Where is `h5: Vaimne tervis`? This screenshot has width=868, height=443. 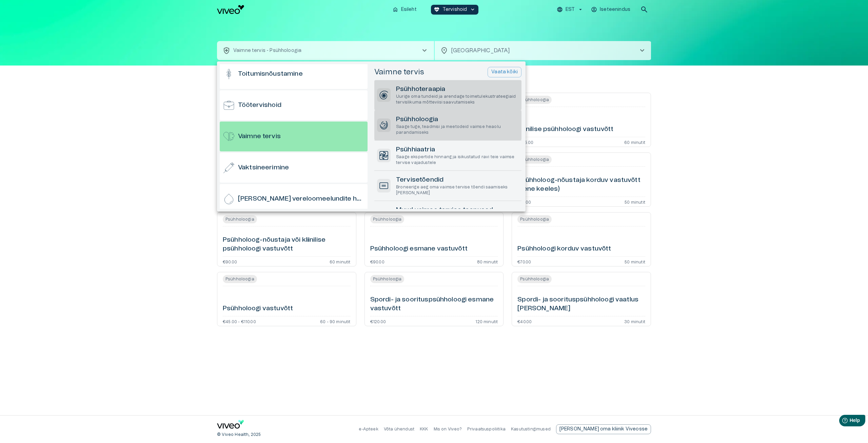 h5: Vaimne tervis is located at coordinates (399, 72).